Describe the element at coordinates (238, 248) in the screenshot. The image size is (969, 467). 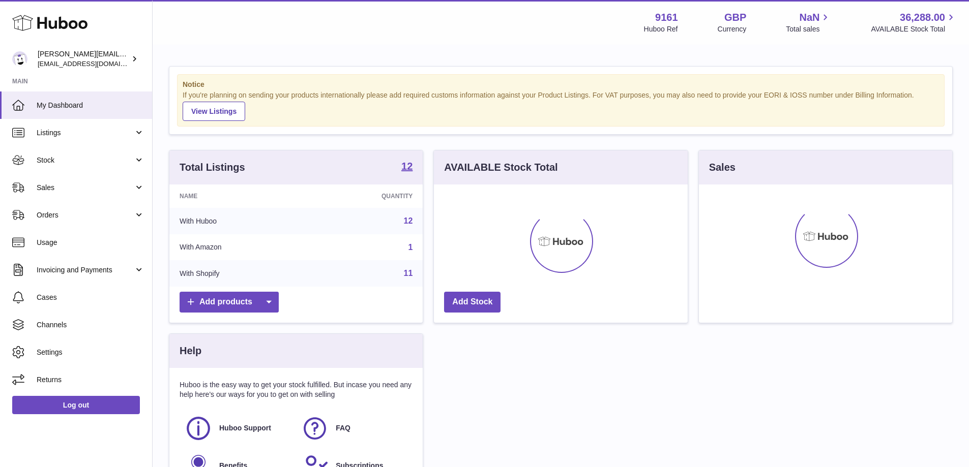
I see `td: With Amazon` at that location.